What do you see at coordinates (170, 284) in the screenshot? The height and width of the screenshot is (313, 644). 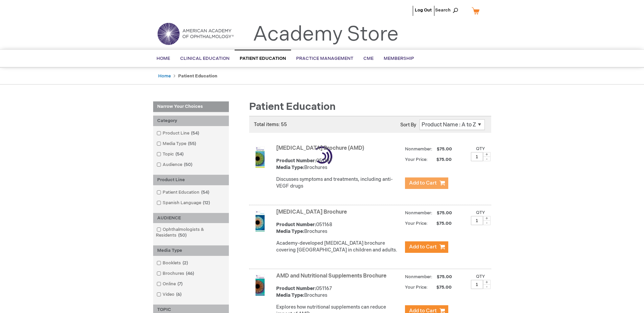 I see `a: Online7` at bounding box center [170, 284].